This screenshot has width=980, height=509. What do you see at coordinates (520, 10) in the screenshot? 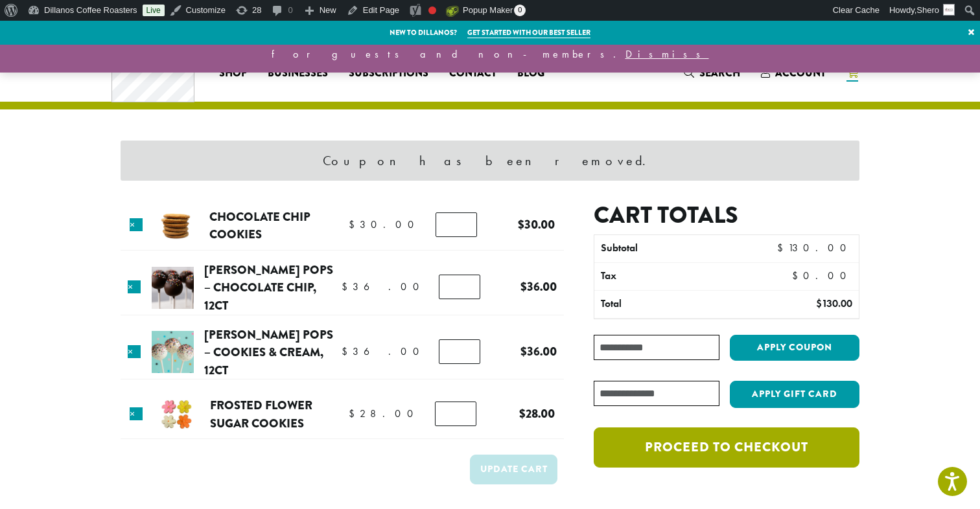
I see `span: 0` at bounding box center [520, 10].